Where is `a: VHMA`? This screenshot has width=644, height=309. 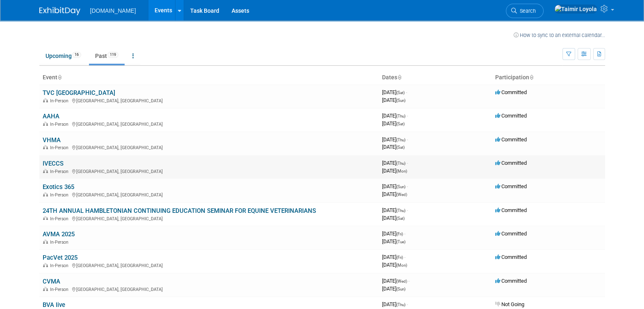 a: VHMA is located at coordinates (52, 140).